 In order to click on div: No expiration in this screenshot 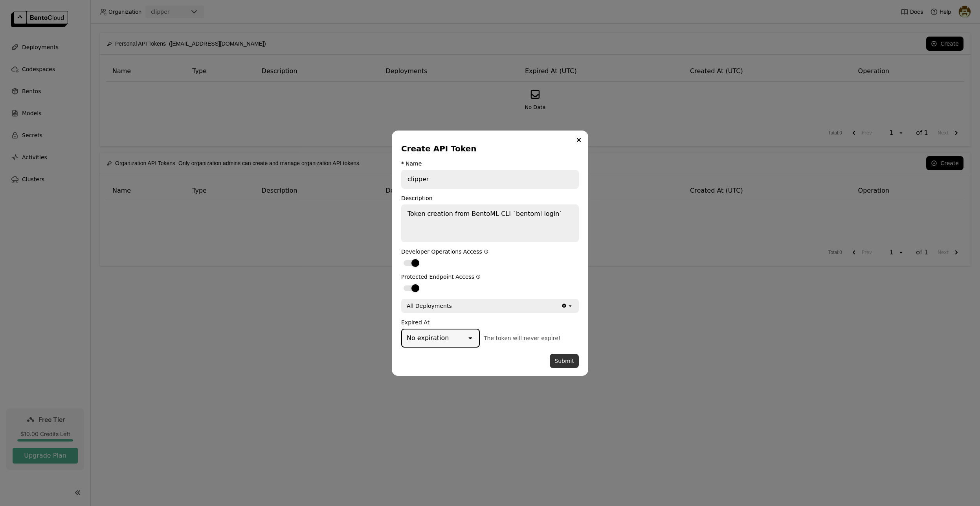, I will do `click(428, 339)`.